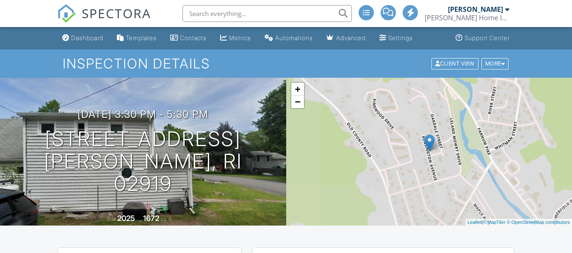 The height and width of the screenshot is (253, 572). I want to click on span: Built, so click(111, 219).